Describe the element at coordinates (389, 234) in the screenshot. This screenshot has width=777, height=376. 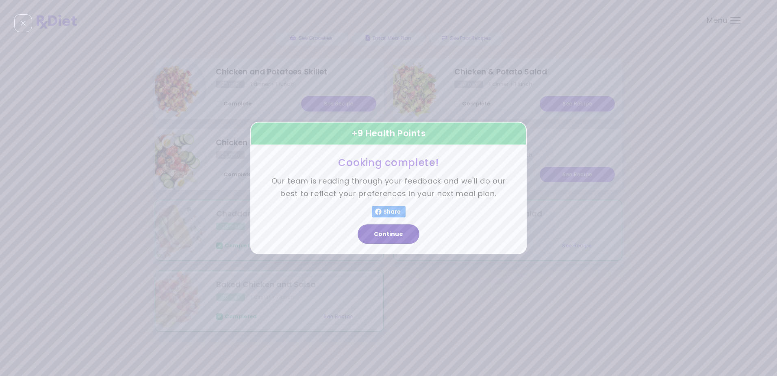
I see `button: Continue` at that location.